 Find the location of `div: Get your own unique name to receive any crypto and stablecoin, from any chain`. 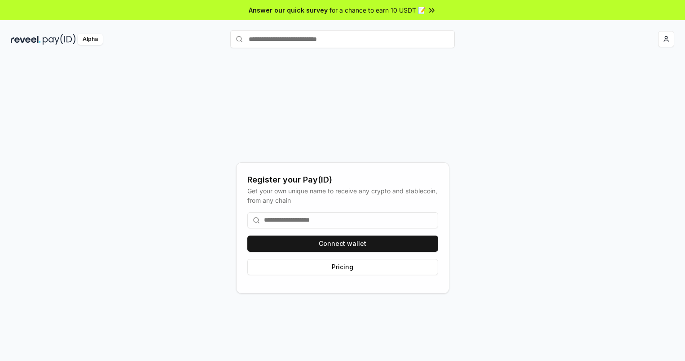

div: Get your own unique name to receive any crypto and stablecoin, from any chain is located at coordinates (343, 195).